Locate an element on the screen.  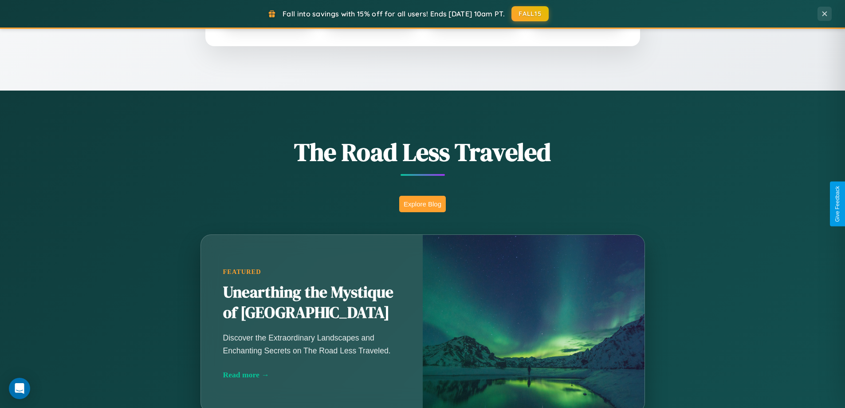
div: Open Intercom Messenger is located at coordinates (20, 388).